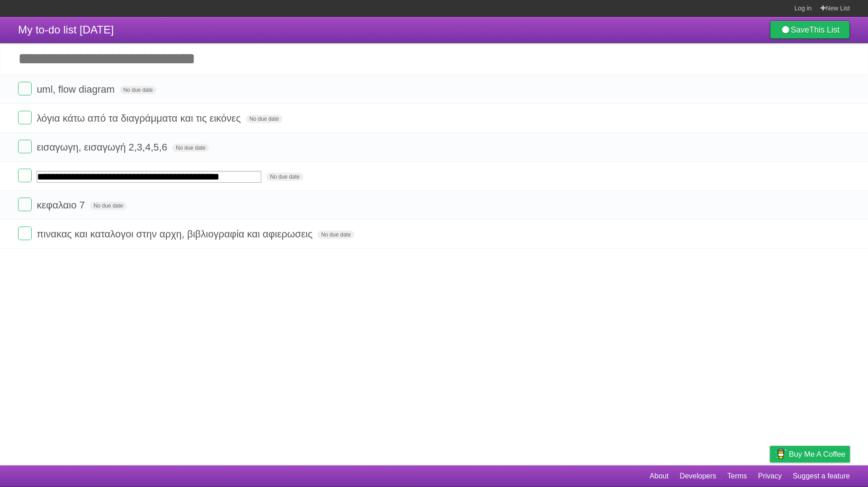  Describe the element at coordinates (810, 30) in the screenshot. I see `a: SaveThis List` at that location.